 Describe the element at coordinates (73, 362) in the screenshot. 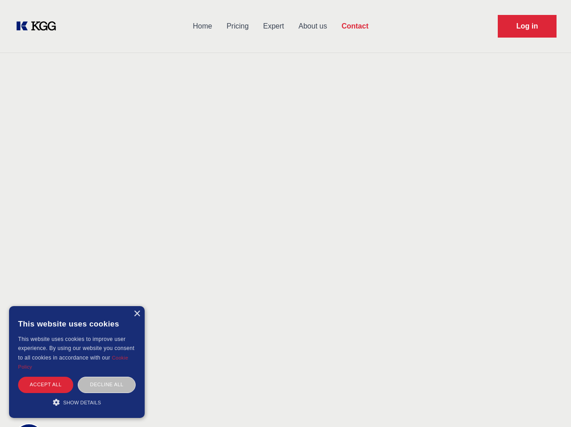

I see `a: Cookie Policy` at that location.